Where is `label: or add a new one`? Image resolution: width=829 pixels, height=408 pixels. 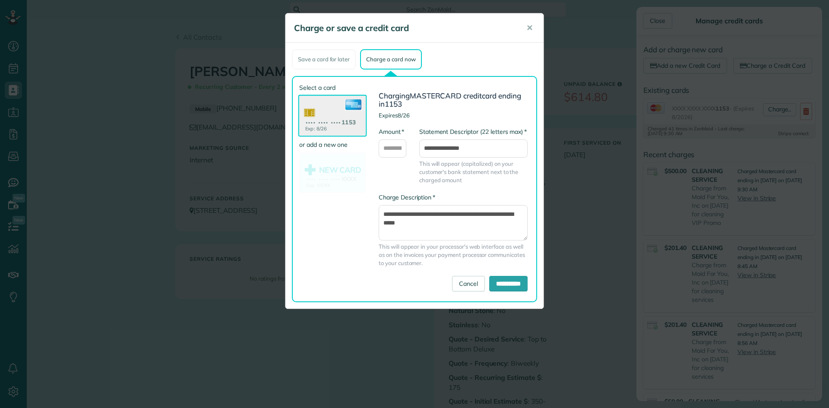 label: or add a new one is located at coordinates (332, 145).